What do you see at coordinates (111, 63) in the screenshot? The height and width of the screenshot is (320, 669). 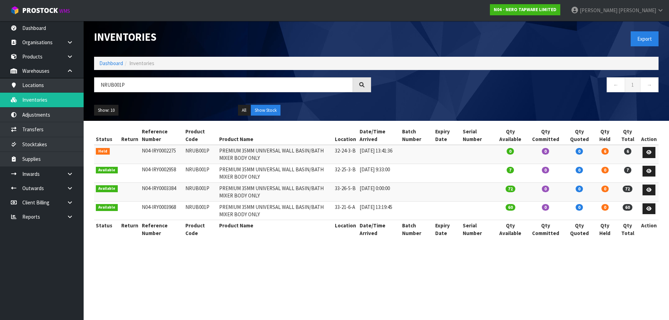 I see `a: Dashboard` at bounding box center [111, 63].